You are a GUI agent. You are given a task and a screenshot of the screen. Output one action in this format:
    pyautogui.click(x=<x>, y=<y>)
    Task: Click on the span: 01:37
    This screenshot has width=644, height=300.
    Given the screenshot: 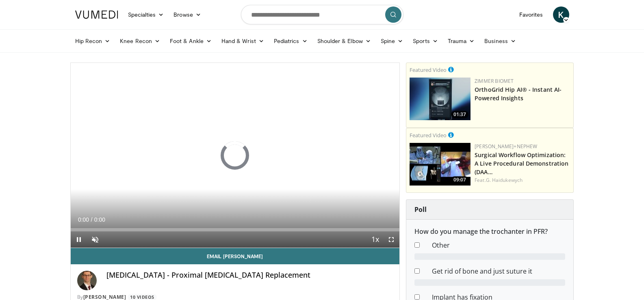 What is the action you would take?
    pyautogui.click(x=460, y=115)
    